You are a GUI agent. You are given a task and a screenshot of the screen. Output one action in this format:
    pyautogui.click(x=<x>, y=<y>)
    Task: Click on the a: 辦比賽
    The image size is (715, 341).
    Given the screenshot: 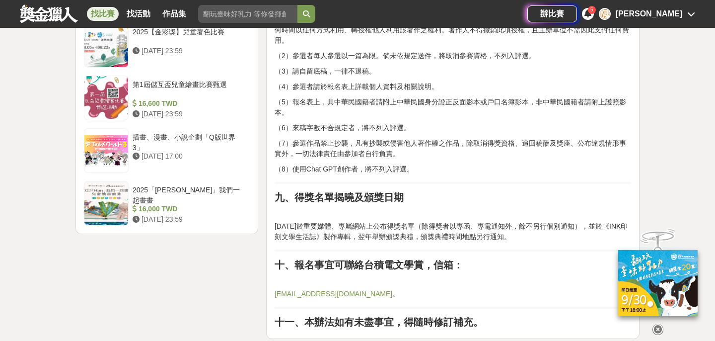 What is the action you would take?
    pyautogui.click(x=552, y=14)
    